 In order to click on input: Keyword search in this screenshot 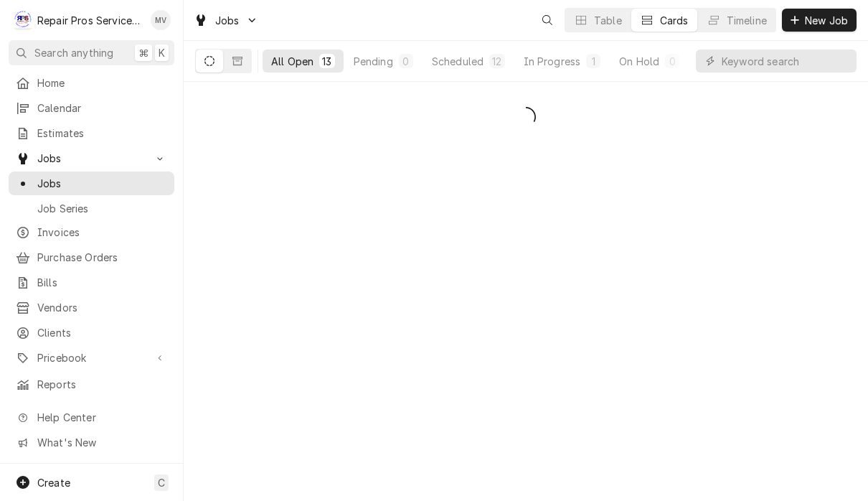, I will do `click(786, 61)`.